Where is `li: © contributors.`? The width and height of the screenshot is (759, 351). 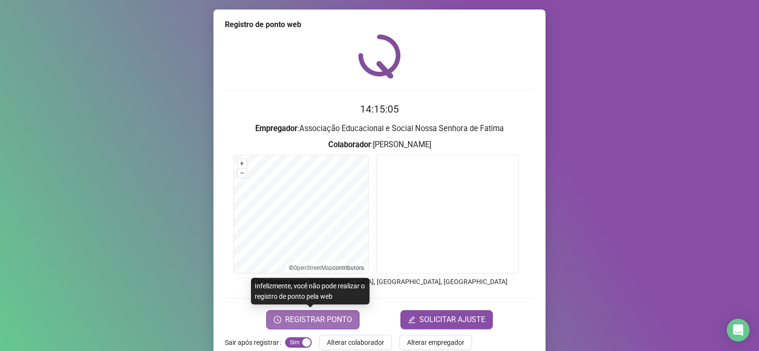
li: © contributors. is located at coordinates (327, 268).